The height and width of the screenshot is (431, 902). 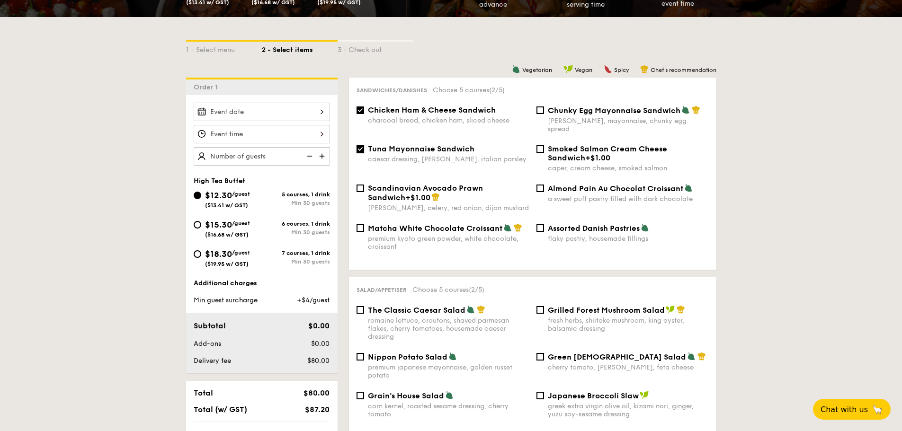 What do you see at coordinates (540, 396) in the screenshot?
I see `input: Japanese Broccoli Slawgreek extra virgin olive oil, kizami nori, ginger, yuzu soy-sesame dressing` at bounding box center [540, 396].